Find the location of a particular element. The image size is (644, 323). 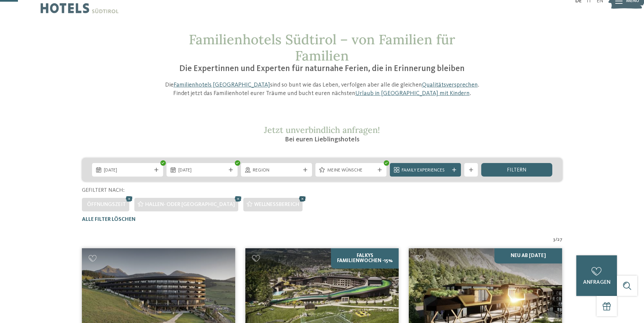

span: Meine Wünsche is located at coordinates (351, 170).